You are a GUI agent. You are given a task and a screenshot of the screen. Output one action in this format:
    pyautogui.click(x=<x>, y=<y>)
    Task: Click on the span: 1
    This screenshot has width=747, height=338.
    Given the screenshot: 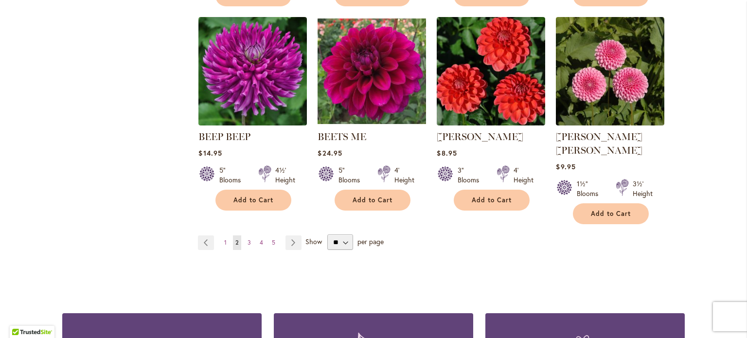 What is the action you would take?
    pyautogui.click(x=225, y=242)
    